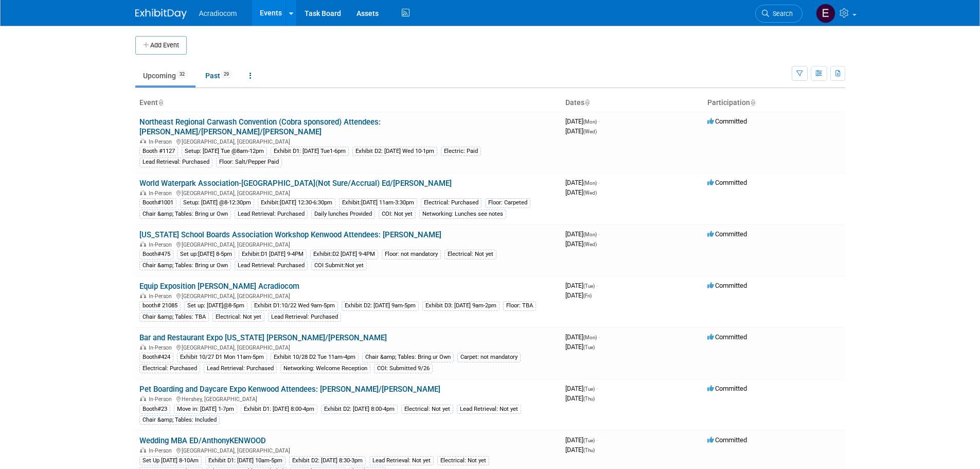 The height and width of the screenshot is (469, 980). I want to click on div: Chair &amp; Tables: TBA, so click(174, 317).